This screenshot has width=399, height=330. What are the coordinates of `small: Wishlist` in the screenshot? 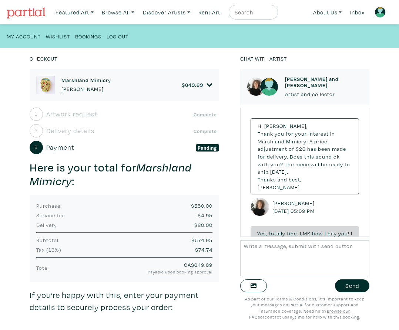 It's located at (58, 36).